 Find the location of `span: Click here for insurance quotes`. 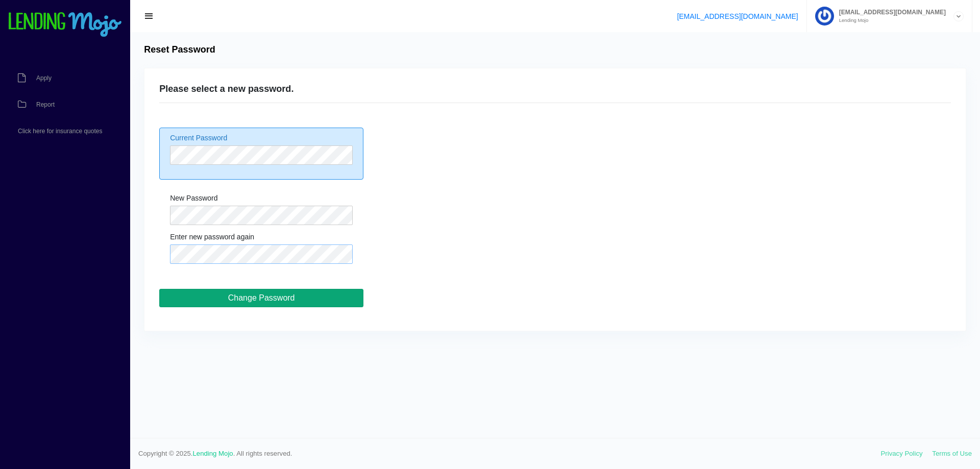

span: Click here for insurance quotes is located at coordinates (59, 131).